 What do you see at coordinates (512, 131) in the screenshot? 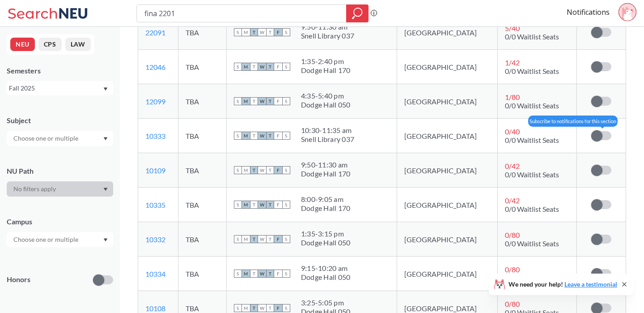
I see `span: 0 / 40` at bounding box center [512, 131].